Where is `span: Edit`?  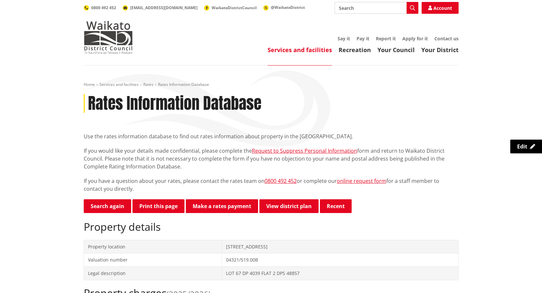 span: Edit is located at coordinates (522, 146).